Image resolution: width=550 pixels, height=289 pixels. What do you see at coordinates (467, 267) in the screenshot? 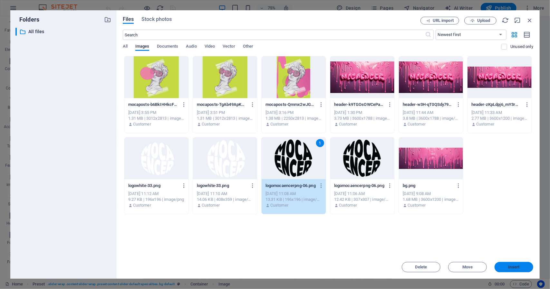
I see `span: Move` at bounding box center [467, 267].